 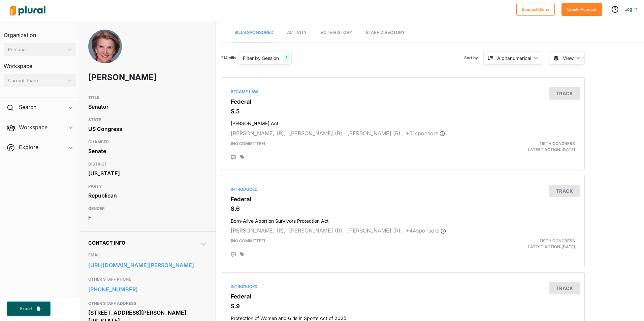 I want to click on span: Vote History, so click(x=336, y=33).